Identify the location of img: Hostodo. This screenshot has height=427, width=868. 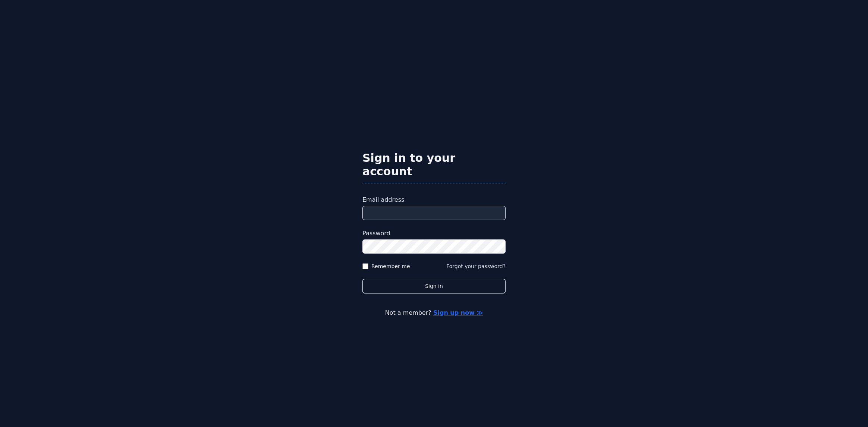
(434, 125).